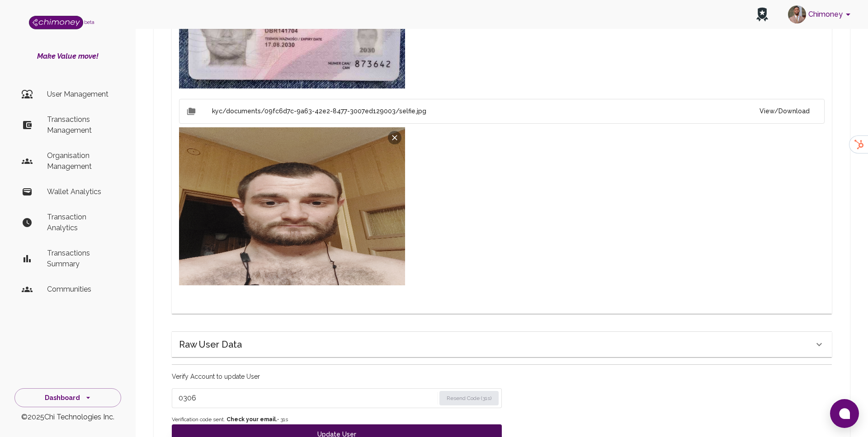 The width and height of the screenshot is (868, 437). What do you see at coordinates (251, 420) in the screenshot?
I see `strong: Check your email.` at bounding box center [251, 420].